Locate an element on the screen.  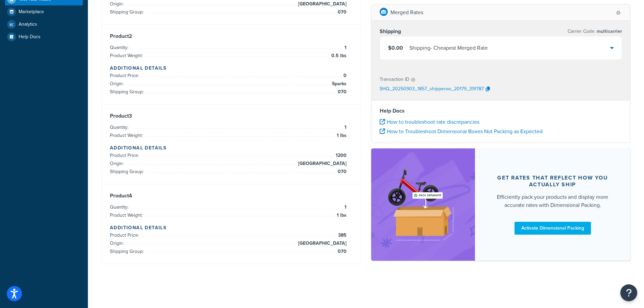
li: Analytics is located at coordinates (44, 24).